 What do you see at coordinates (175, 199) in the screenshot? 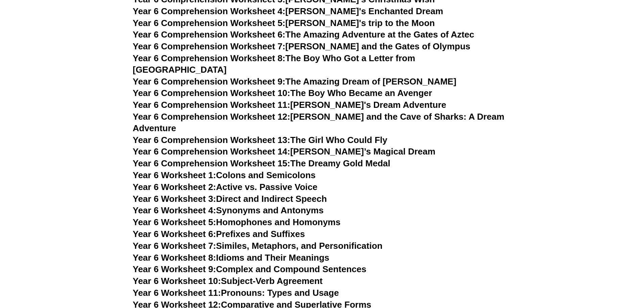
I see `span: Year 6 Worksheet 3:` at bounding box center [175, 199].